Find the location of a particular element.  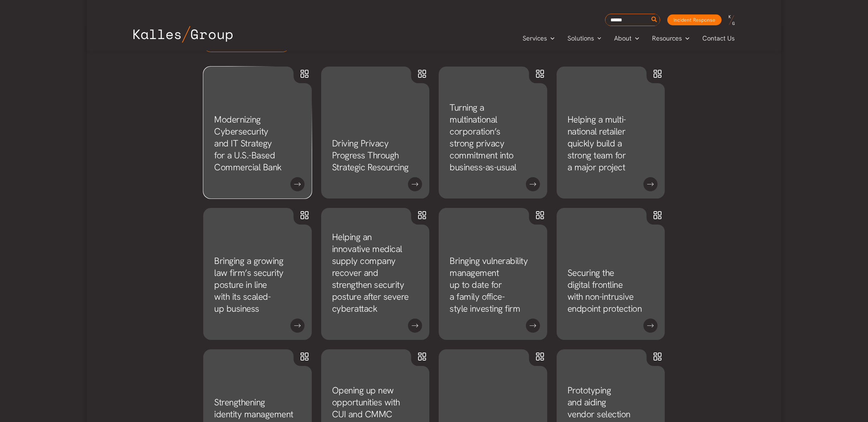

a: Turning a multinational corporation’s strong privacy commitment into business-as-usual is located at coordinates (483, 138).